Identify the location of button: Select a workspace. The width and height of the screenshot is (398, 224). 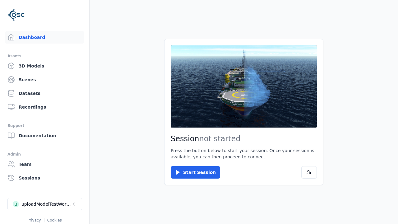
(45, 204).